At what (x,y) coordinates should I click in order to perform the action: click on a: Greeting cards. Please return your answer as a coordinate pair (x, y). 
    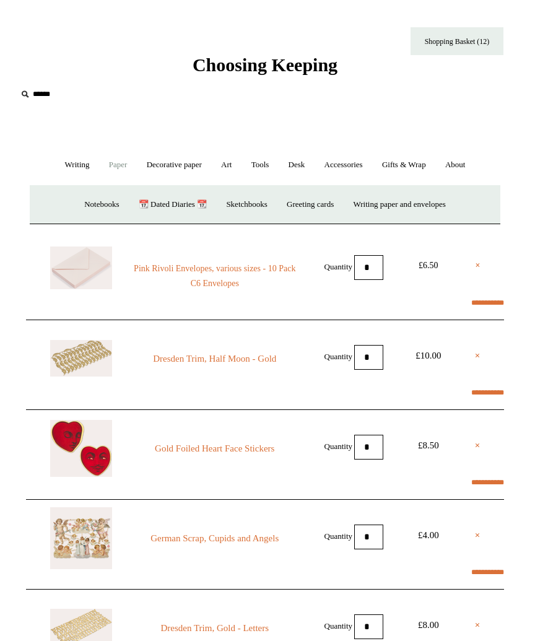
    Looking at the image, I should click on (310, 204).